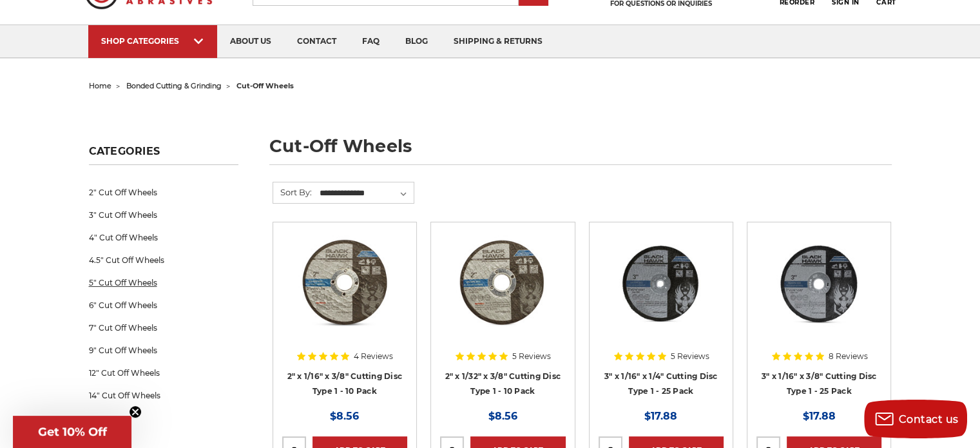 This screenshot has height=448, width=980. Describe the element at coordinates (164, 154) in the screenshot. I see `h5: Categories` at that location.